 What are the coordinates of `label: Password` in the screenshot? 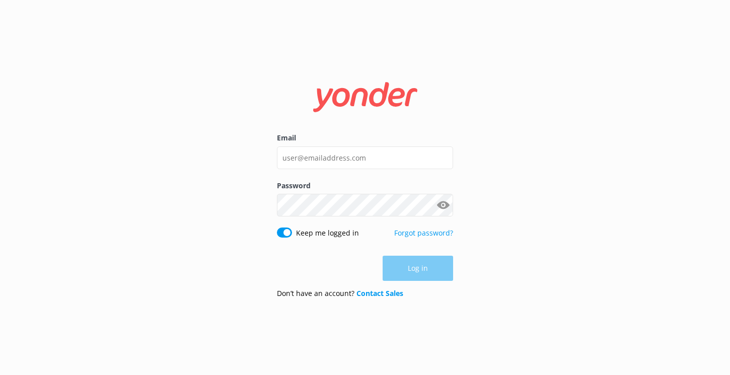 It's located at (365, 186).